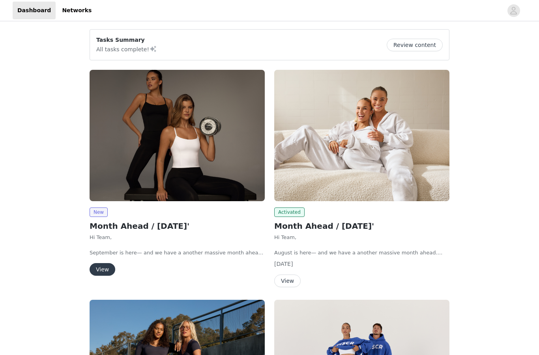 The image size is (539, 355). Describe the element at coordinates (415, 45) in the screenshot. I see `button: Review content` at that location.